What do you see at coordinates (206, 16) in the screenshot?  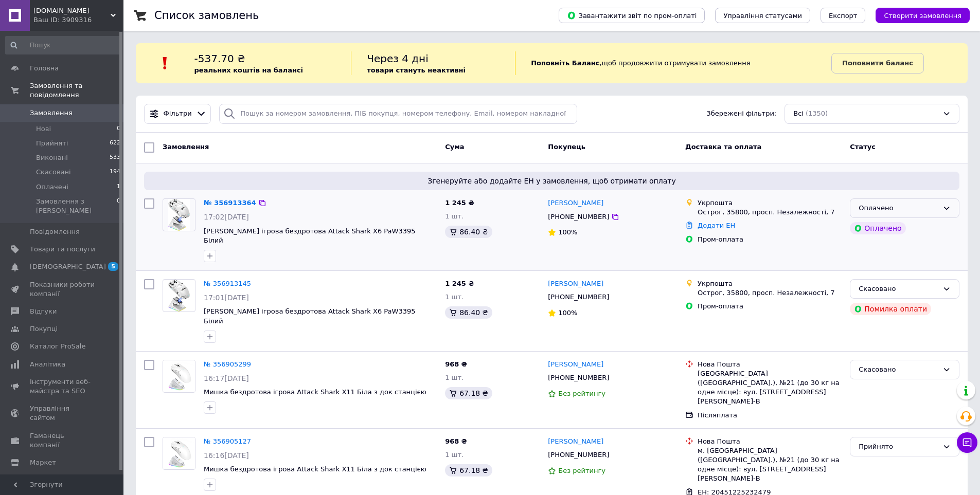 I see `h1: Список замовлень` at bounding box center [206, 16].